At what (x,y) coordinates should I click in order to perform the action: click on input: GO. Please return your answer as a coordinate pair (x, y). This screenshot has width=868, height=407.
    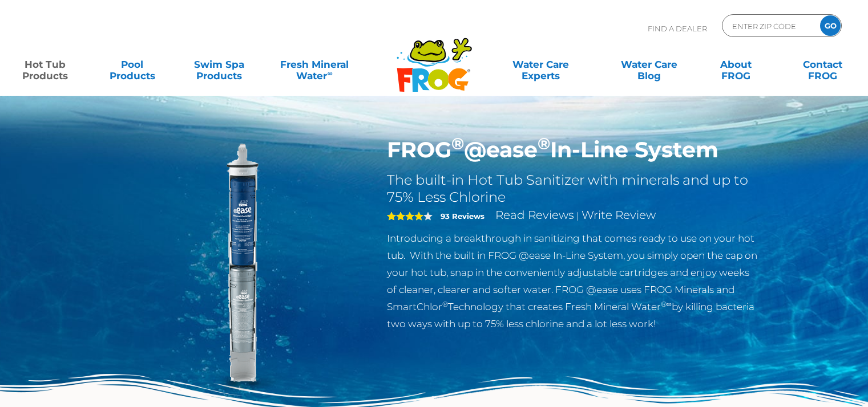
    Looking at the image, I should click on (830, 26).